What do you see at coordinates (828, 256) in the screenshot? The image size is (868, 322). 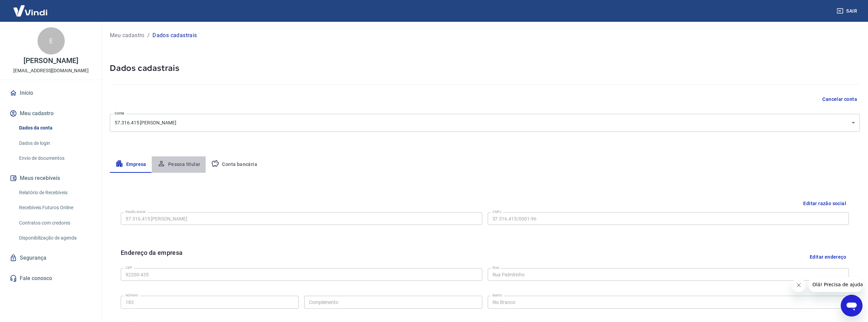 I see `button: Editar endereço` at bounding box center [828, 256].